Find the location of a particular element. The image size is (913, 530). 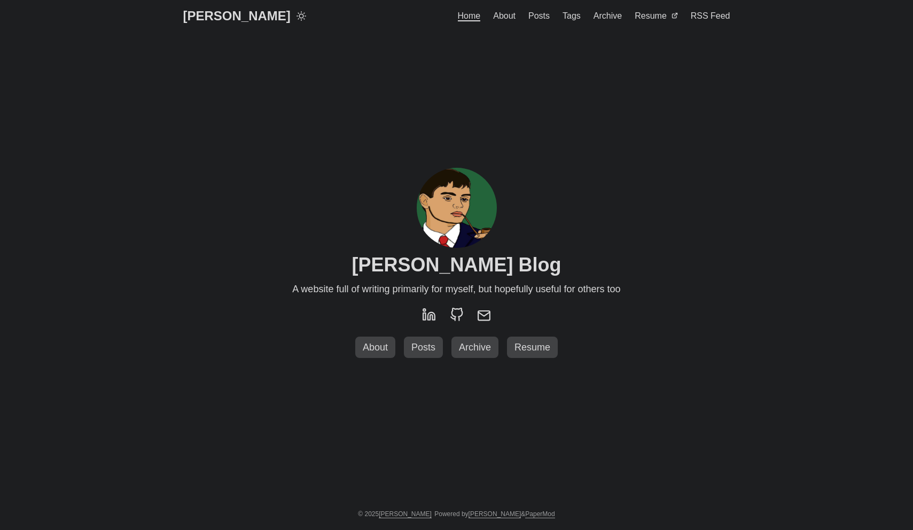

span: Home is located at coordinates (469, 16).